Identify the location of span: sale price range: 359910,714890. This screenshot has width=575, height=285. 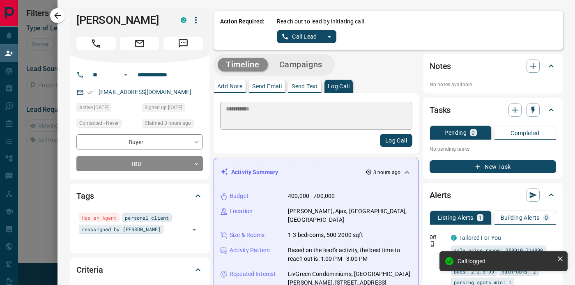
(498, 250).